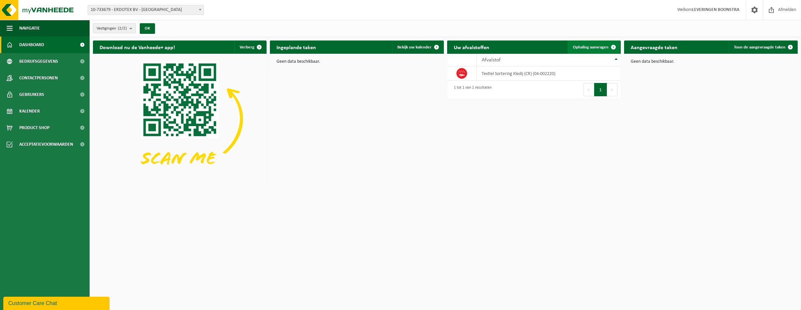 The height and width of the screenshot is (310, 801). I want to click on span: Ophaling aanvragen, so click(590, 47).